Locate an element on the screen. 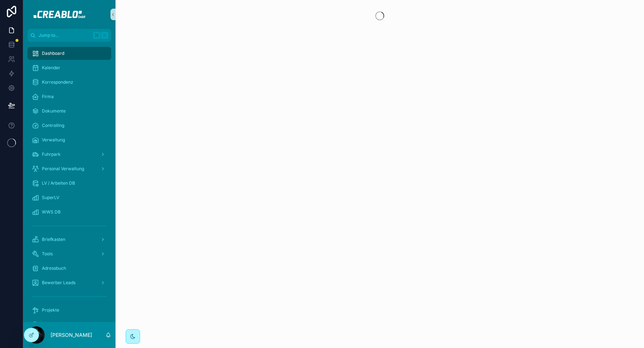 This screenshot has height=348, width=644. a: Bewerber Leads is located at coordinates (69, 283).